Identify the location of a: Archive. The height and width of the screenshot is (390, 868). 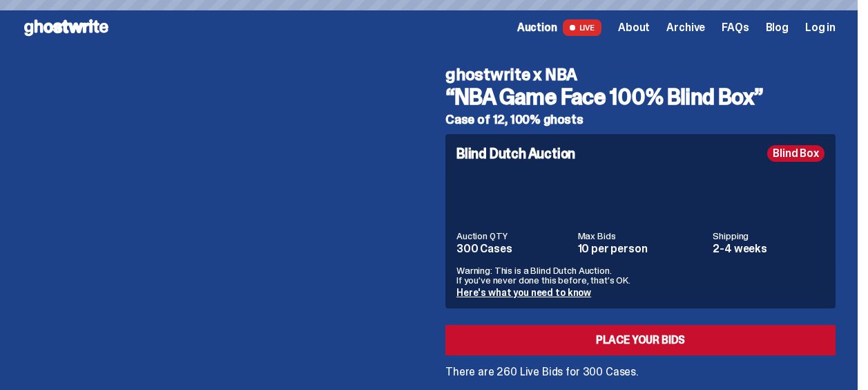
(686, 28).